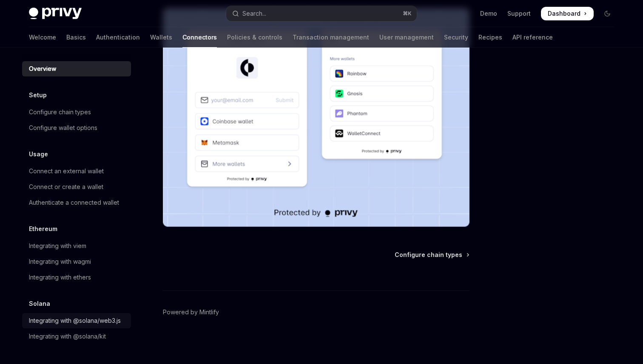 This screenshot has width=643, height=364. Describe the element at coordinates (60, 278) in the screenshot. I see `div: Integrating with ethers` at that location.